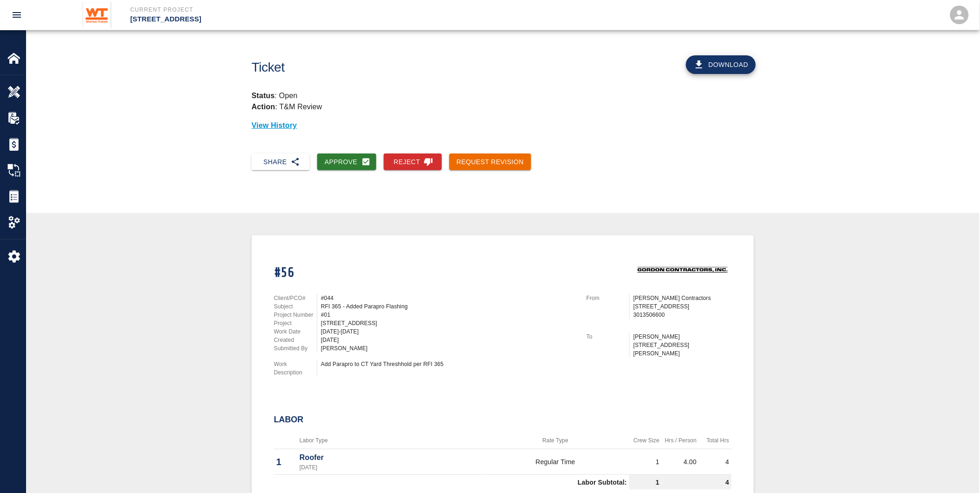 The height and width of the screenshot is (493, 980). What do you see at coordinates (683, 315) in the screenshot?
I see `p: 3013506600` at bounding box center [683, 315].